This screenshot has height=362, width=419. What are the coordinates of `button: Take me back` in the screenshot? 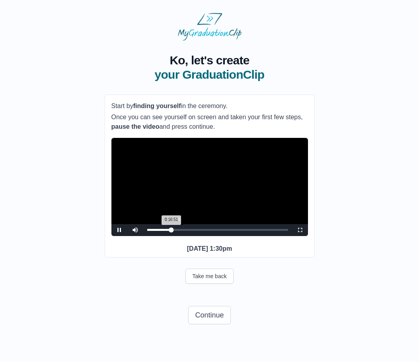 It's located at (209, 276).